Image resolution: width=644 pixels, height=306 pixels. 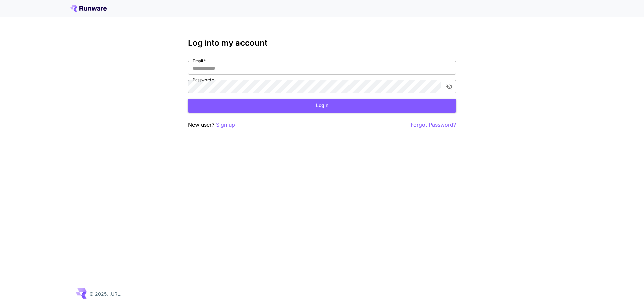 What do you see at coordinates (211, 125) in the screenshot?
I see `p: New user?` at bounding box center [211, 125].